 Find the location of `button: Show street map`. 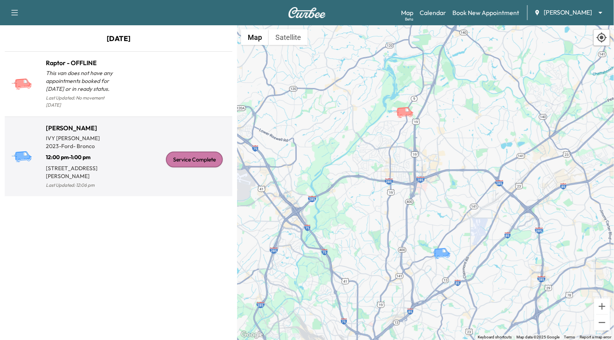

button: Show street map is located at coordinates (255, 37).